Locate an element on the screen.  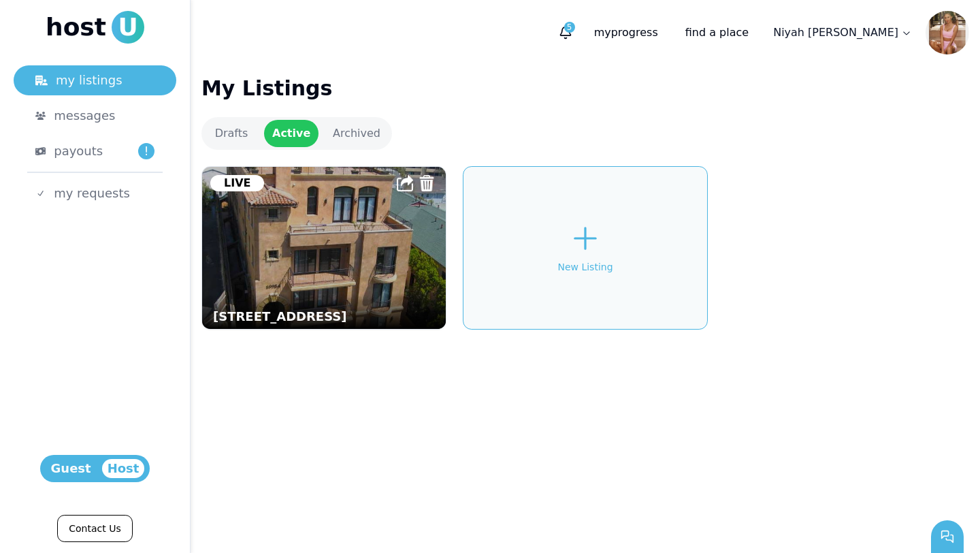
div: Live is located at coordinates (237, 183).